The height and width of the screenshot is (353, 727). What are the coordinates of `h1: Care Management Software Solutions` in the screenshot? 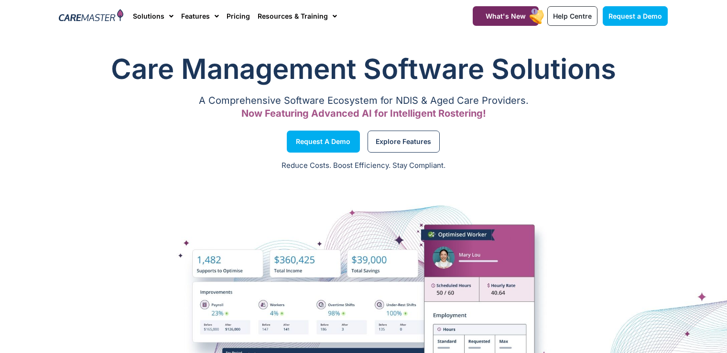 It's located at (364, 69).